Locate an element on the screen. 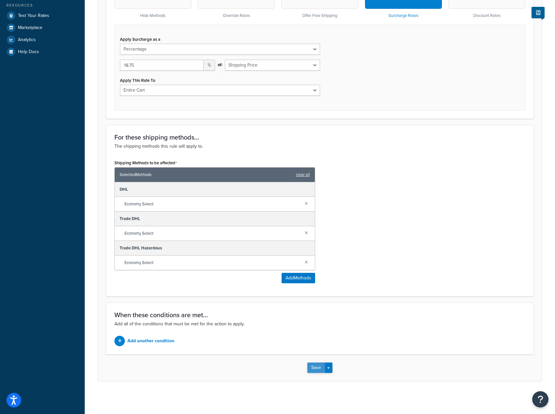 Image resolution: width=555 pixels, height=414 pixels. p: The shipping methods this rule will apply to. is located at coordinates (320, 146).